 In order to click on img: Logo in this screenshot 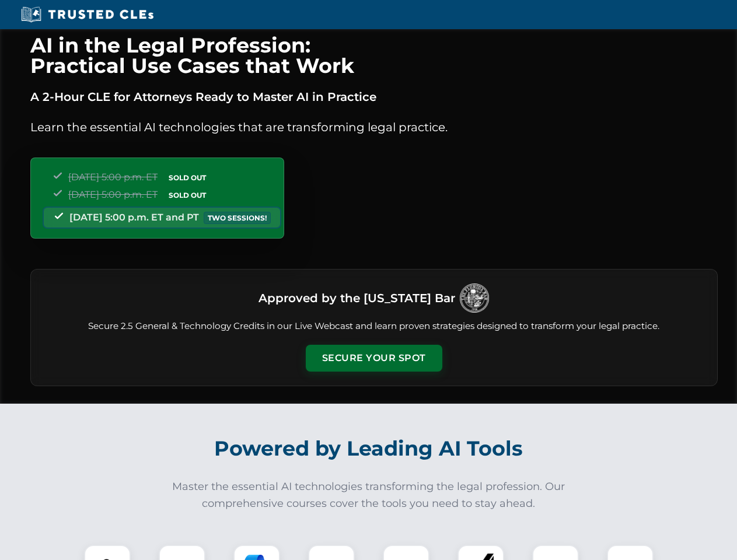, I will do `click(475, 298)`.